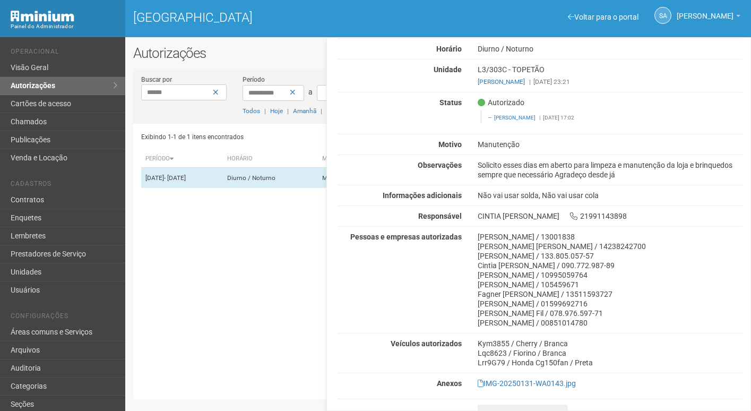 The width and height of the screenshot is (751, 411). I want to click on div: Manutenção, so click(610, 144).